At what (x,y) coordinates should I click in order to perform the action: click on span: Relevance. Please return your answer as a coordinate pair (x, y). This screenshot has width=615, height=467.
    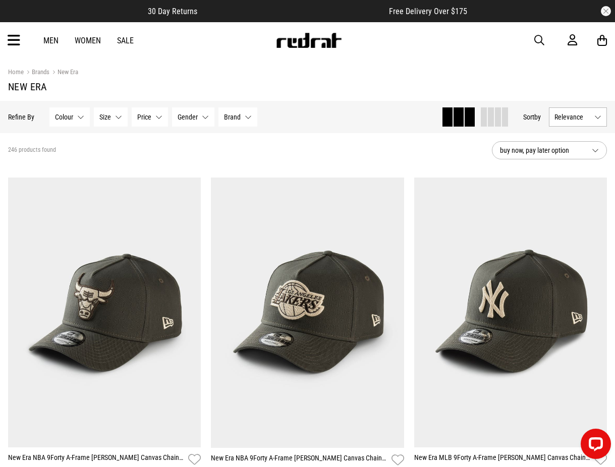
    Looking at the image, I should click on (572, 117).